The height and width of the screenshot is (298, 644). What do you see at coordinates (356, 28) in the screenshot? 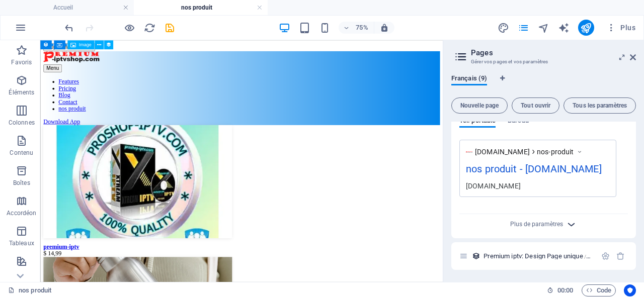
I see `button: 75%` at bounding box center [356, 28].